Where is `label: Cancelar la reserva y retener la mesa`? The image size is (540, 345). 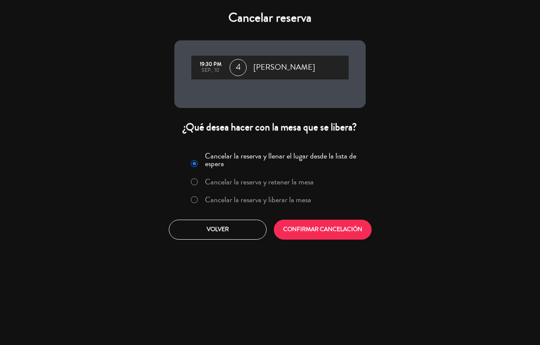
label: Cancelar la reserva y retener la mesa is located at coordinates (259, 182).